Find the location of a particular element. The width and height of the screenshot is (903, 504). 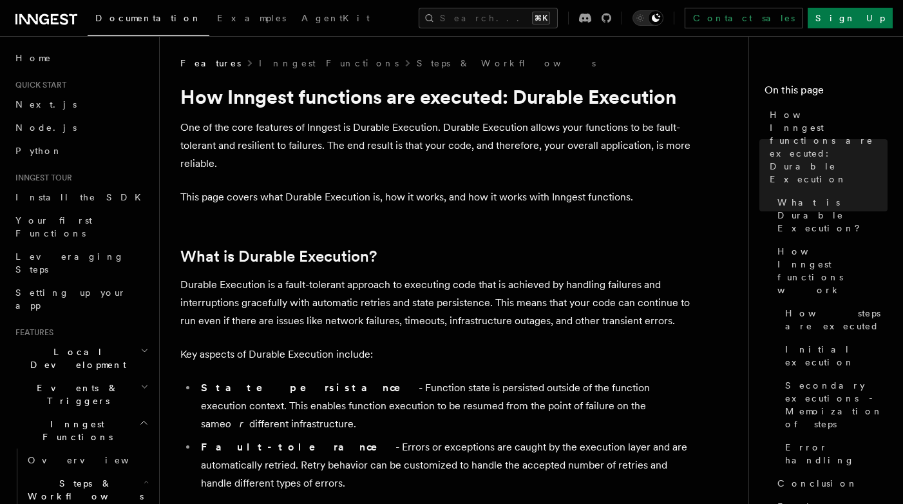

a: Contact sales is located at coordinates (744, 18).